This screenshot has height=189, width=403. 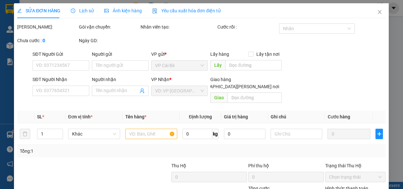 I want to click on button: Close, so click(x=380, y=12).